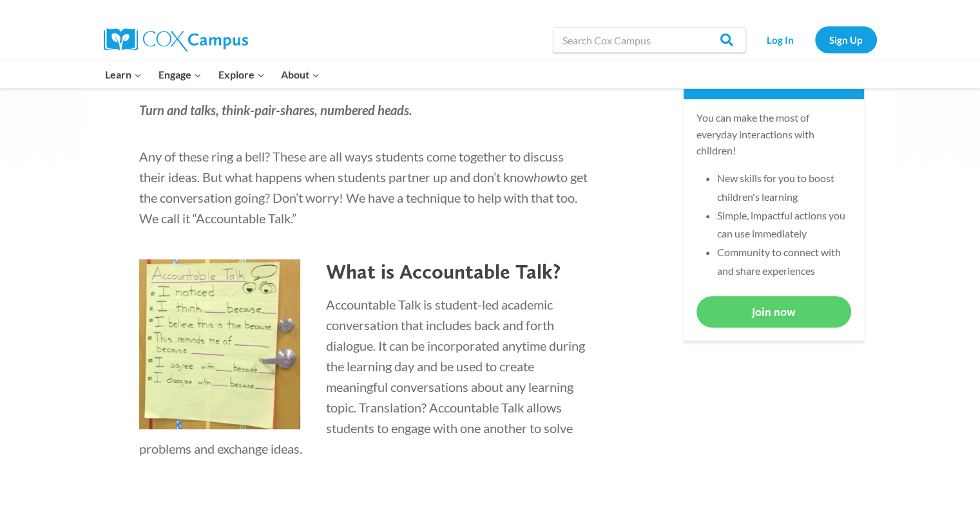  What do you see at coordinates (814, 39) in the screenshot?
I see `nav: Secondary Navigation` at bounding box center [814, 39].